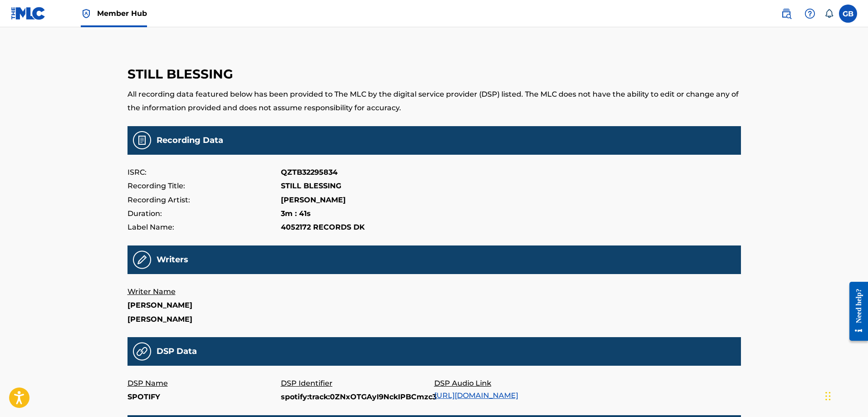 The image size is (868, 417). I want to click on p: Recording Artist:, so click(204, 200).